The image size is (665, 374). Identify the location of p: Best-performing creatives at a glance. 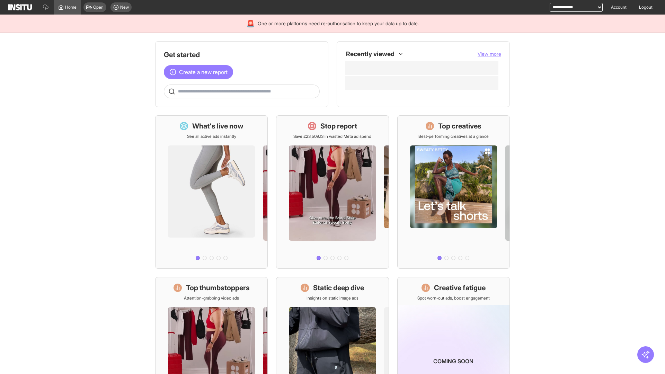
(454, 137).